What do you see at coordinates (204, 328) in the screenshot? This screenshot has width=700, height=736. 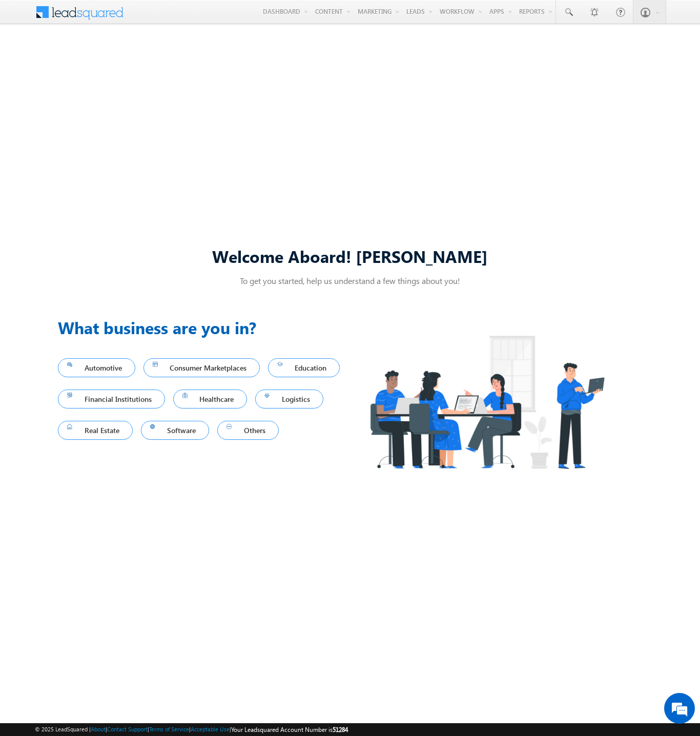 I see `h3: What business are you in?` at bounding box center [204, 328].